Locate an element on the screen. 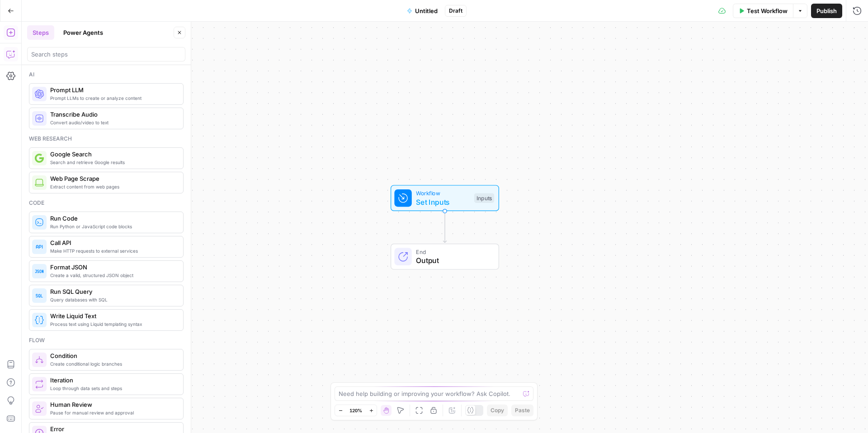  span: Paste is located at coordinates (522, 410).